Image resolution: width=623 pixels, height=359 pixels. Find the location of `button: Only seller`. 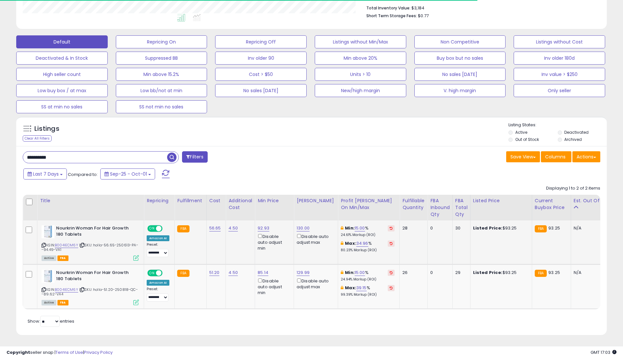

button: Only seller is located at coordinates (560, 91).